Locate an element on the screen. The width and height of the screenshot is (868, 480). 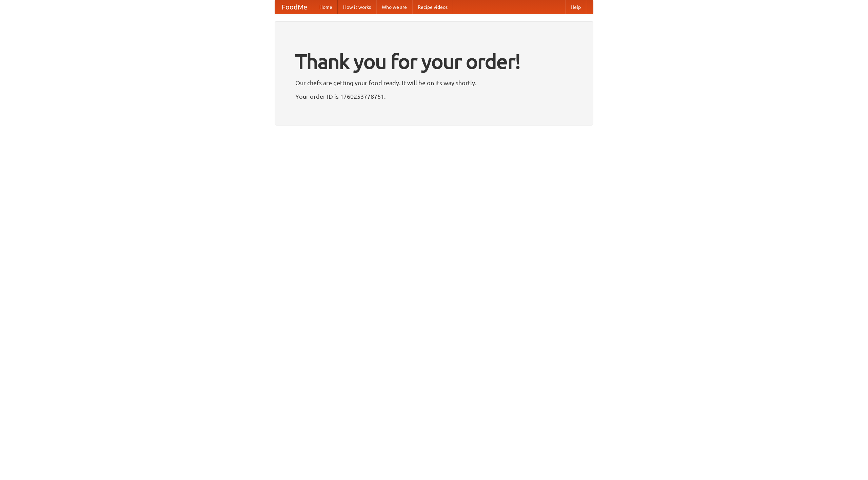
p: Your order ID is 1760253778751. is located at coordinates (434, 96).